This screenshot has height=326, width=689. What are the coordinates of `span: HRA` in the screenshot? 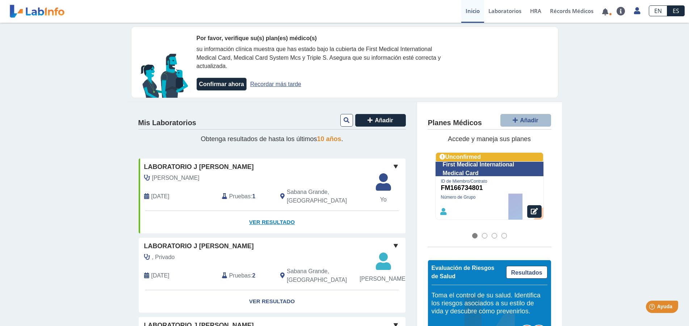 It's located at (535, 11).